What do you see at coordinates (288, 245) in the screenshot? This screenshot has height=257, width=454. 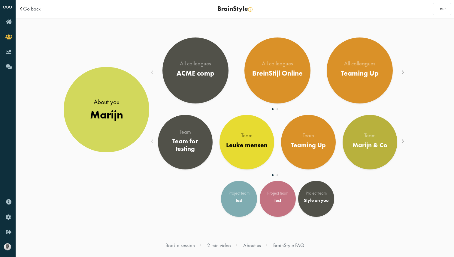 I see `a: BrainStyle FAQ` at bounding box center [288, 245].